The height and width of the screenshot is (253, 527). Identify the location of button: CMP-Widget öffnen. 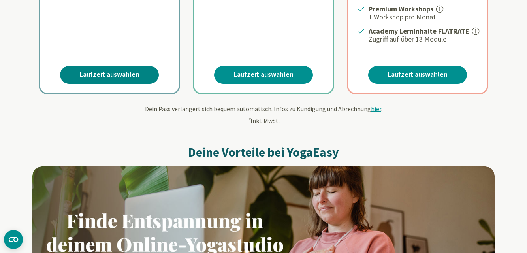
(13, 240).